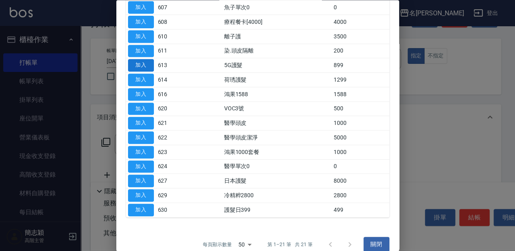 The image size is (515, 251). I want to click on td: 499, so click(360, 210).